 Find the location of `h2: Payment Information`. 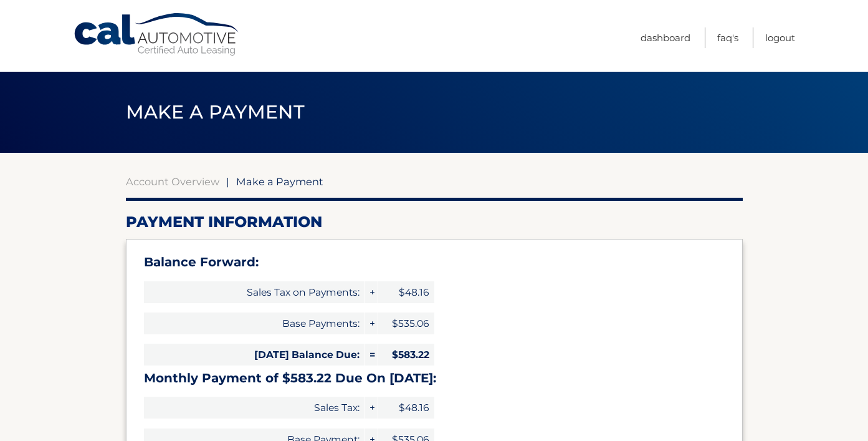

h2: Payment Information is located at coordinates (434, 222).